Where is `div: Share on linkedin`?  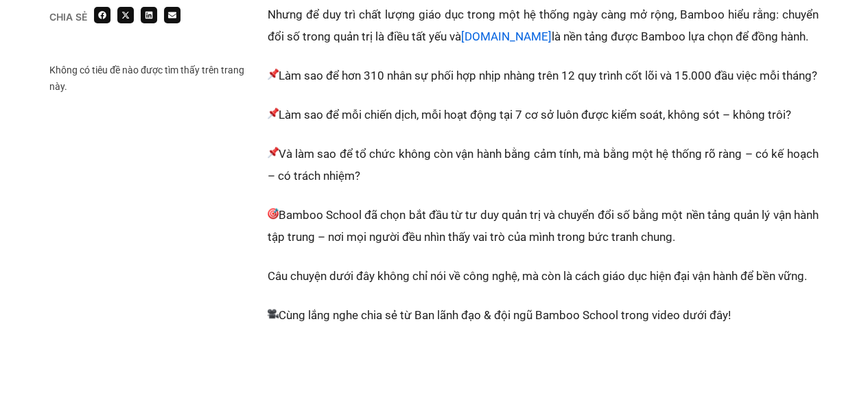
div: Share on linkedin is located at coordinates (149, 15).